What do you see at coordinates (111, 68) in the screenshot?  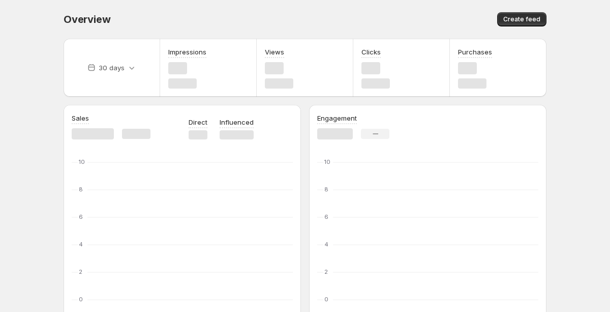 I see `p: 30 days` at bounding box center [111, 68].